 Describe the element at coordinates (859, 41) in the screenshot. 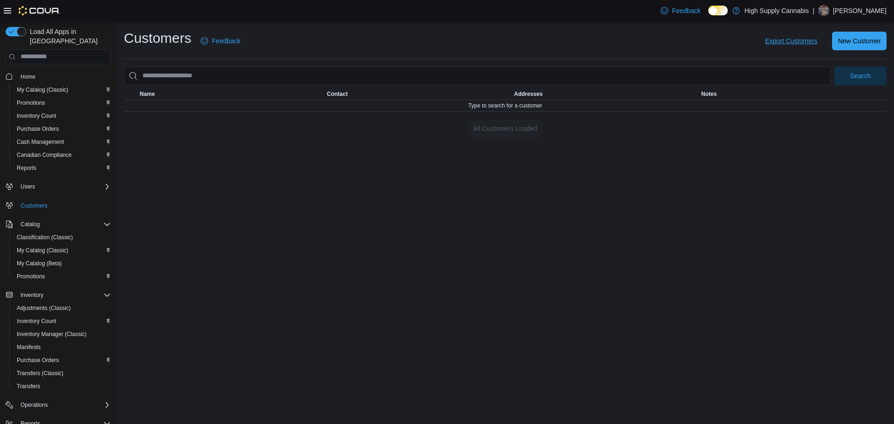

I see `button: New Customer` at that location.